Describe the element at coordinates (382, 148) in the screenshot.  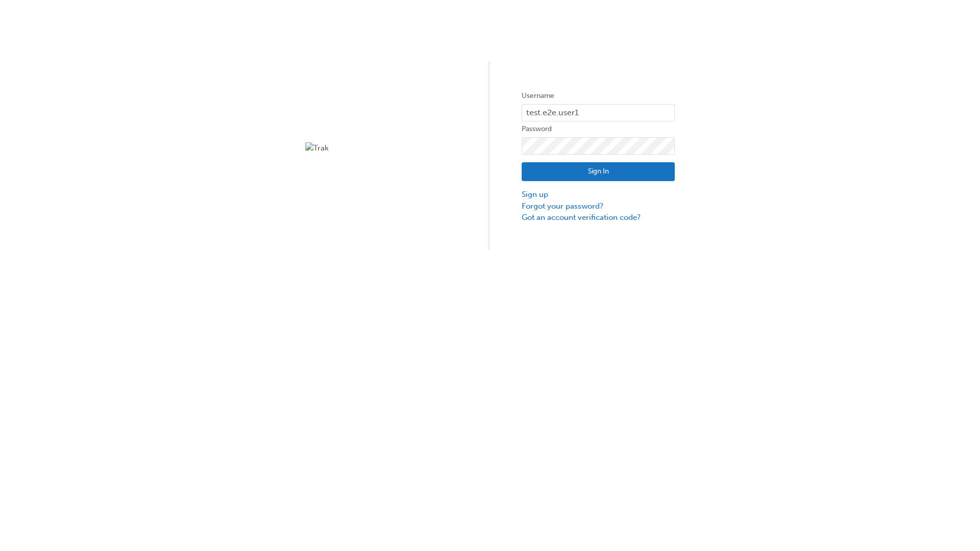
I see `img: Trak` at that location.